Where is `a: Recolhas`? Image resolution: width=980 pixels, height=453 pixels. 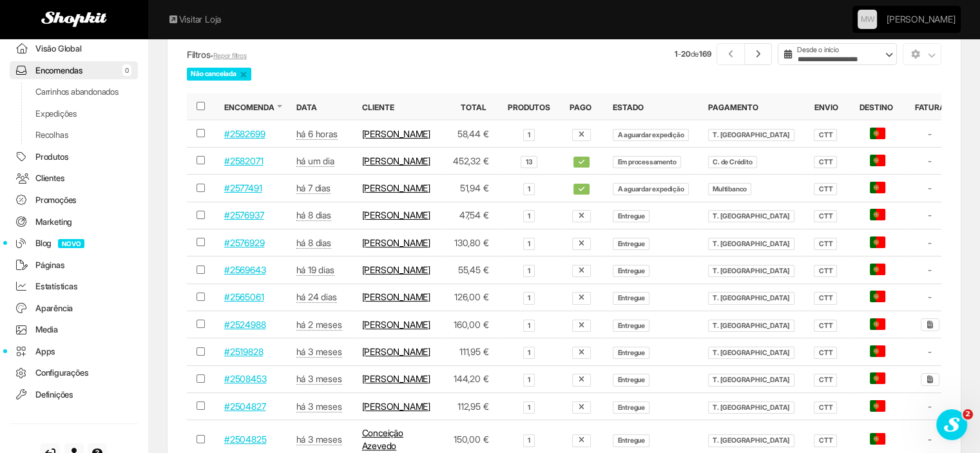
a: Recolhas is located at coordinates (74, 134).